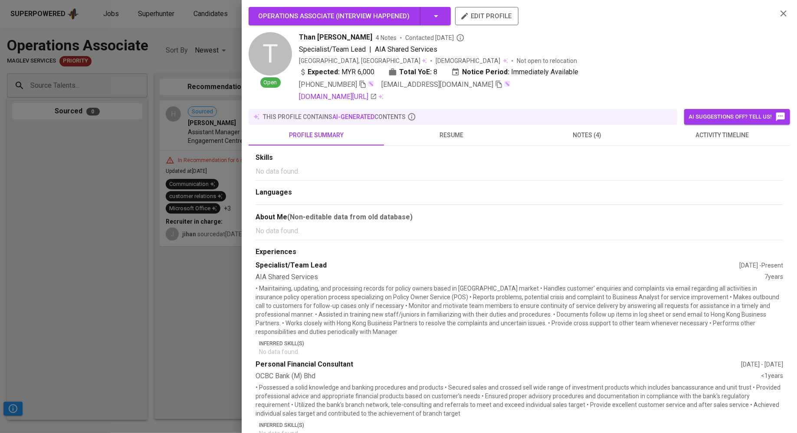 This screenshot has height=433, width=797. Describe the element at coordinates (334, 16) in the screenshot. I see `span: Operations Associate ( Interview happened )` at that location.